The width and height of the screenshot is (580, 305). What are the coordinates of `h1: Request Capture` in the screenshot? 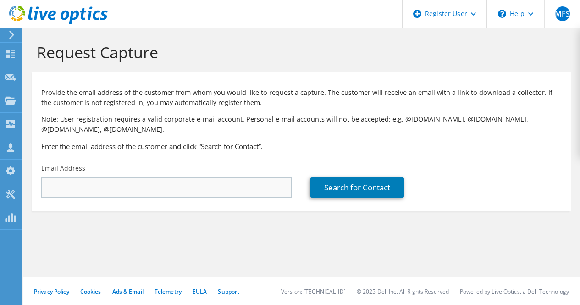 It's located at (299, 52).